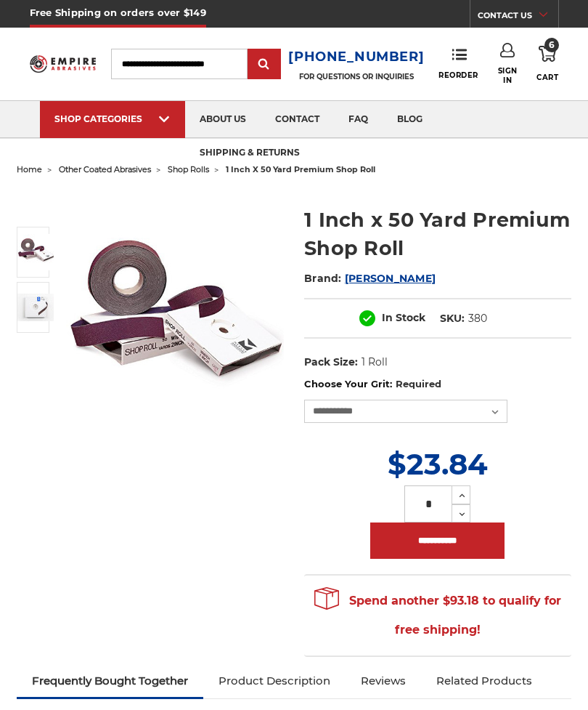 The height and width of the screenshot is (710, 588). I want to click on a: Frequently Bought Together, so click(110, 681).